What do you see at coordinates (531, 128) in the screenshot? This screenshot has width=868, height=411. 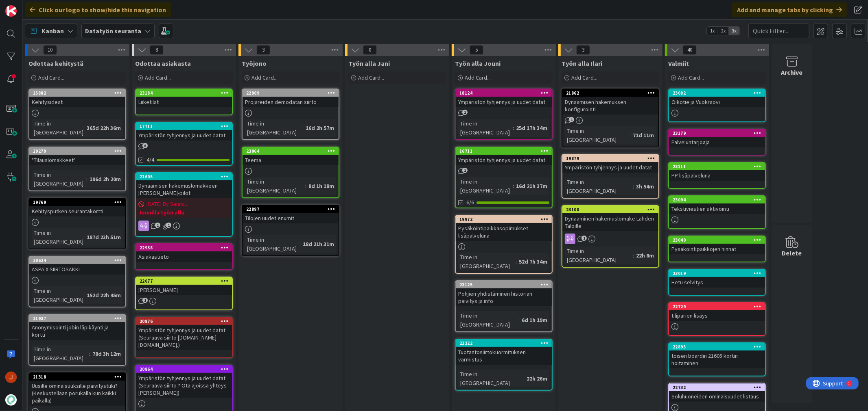 I see `div: 25d 17h 34m` at bounding box center [531, 128].